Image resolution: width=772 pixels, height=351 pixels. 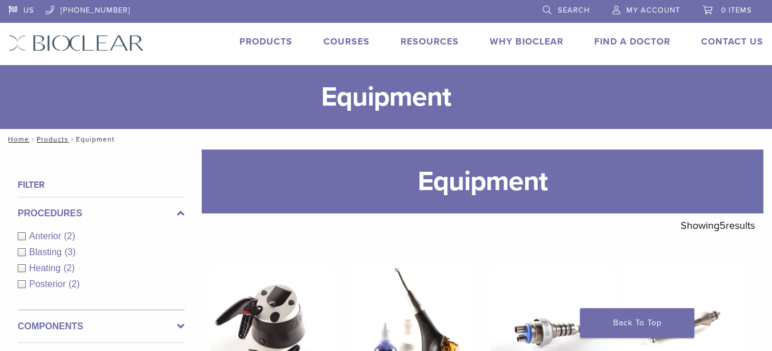 I want to click on a: Back To Top, so click(x=637, y=323).